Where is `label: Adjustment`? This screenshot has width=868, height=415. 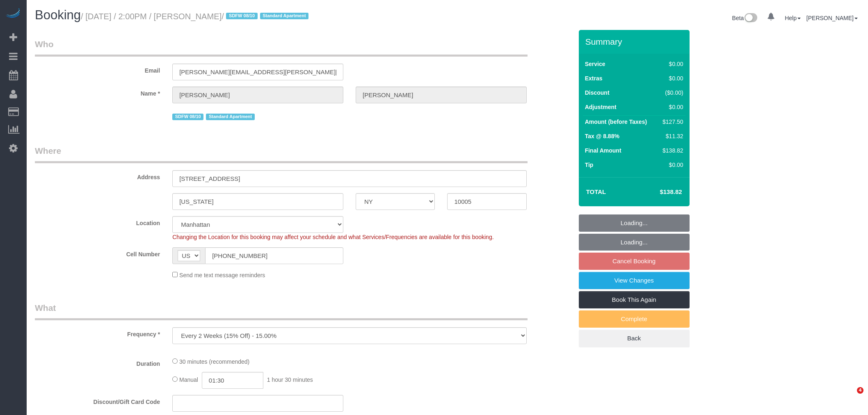
label: Adjustment is located at coordinates (600, 107).